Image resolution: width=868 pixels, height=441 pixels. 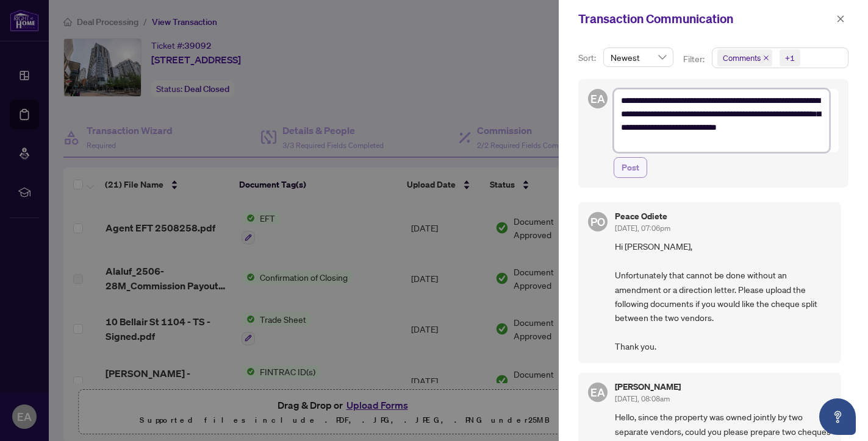 I want to click on button: Open asap, so click(x=838, y=417).